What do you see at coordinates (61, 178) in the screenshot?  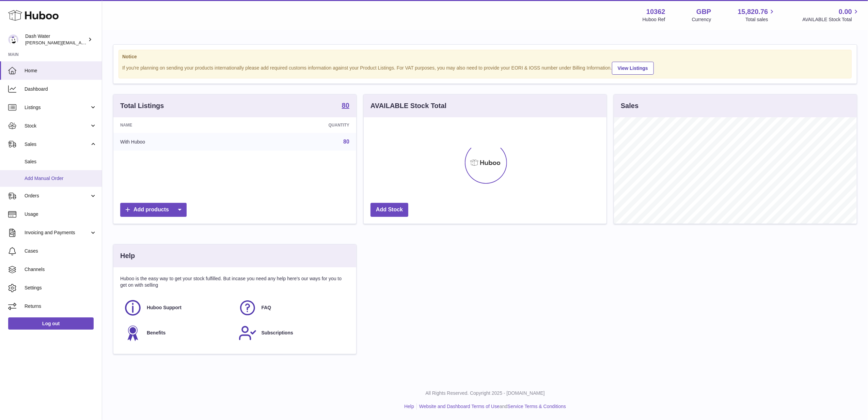 I see `span: Add Manual Order` at bounding box center [61, 178].